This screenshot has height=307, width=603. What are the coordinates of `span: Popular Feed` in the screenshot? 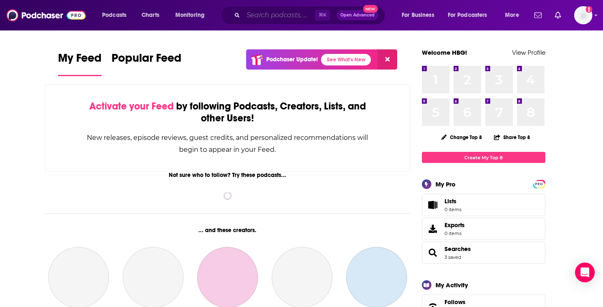 It's located at (147, 61).